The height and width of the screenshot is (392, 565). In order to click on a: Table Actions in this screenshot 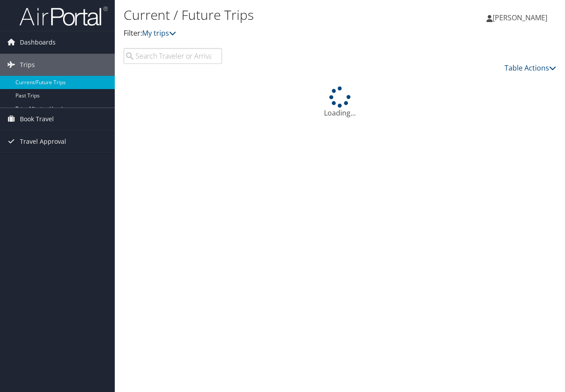, I will do `click(530, 68)`.